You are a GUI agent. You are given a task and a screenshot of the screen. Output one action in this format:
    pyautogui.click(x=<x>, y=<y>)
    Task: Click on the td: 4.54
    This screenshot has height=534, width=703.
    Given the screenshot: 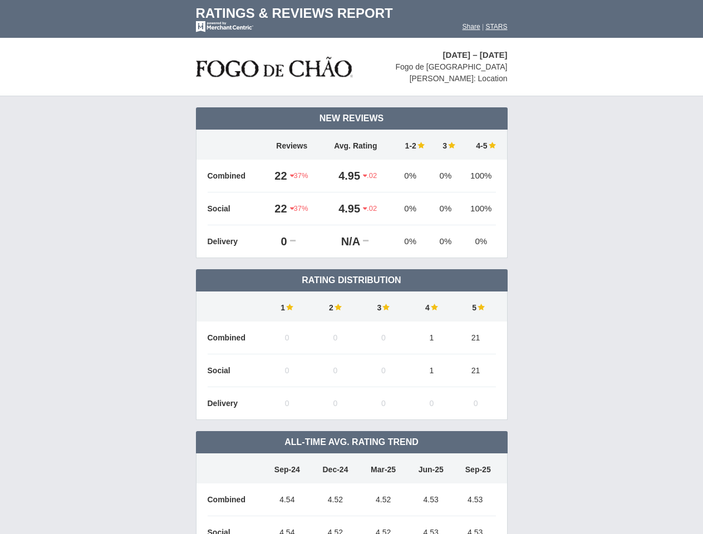 What is the action you would take?
    pyautogui.click(x=287, y=500)
    